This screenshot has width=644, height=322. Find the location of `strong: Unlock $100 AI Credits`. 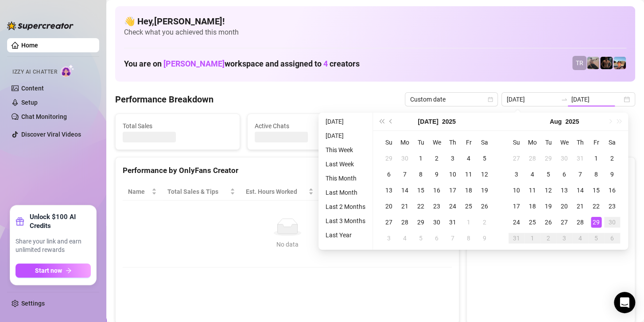

strong: Unlock $100 AI Credits is located at coordinates (60, 222).